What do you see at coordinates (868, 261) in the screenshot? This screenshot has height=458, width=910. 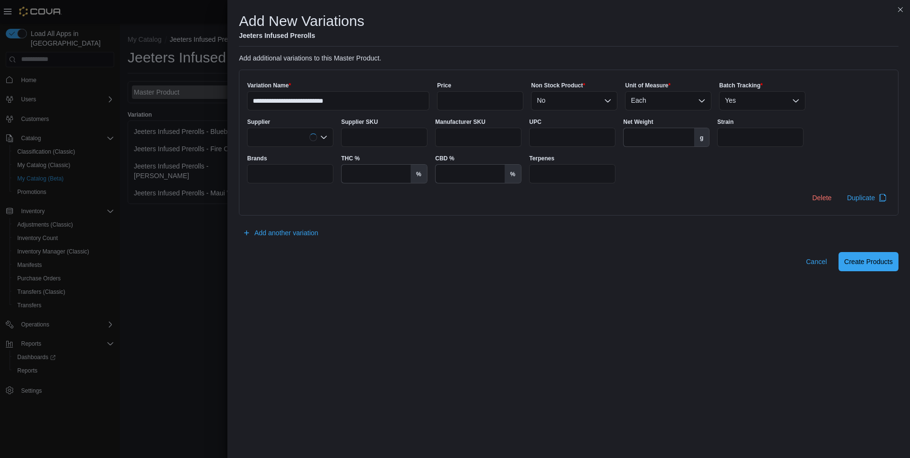 I see `span: Create Products` at bounding box center [868, 261].